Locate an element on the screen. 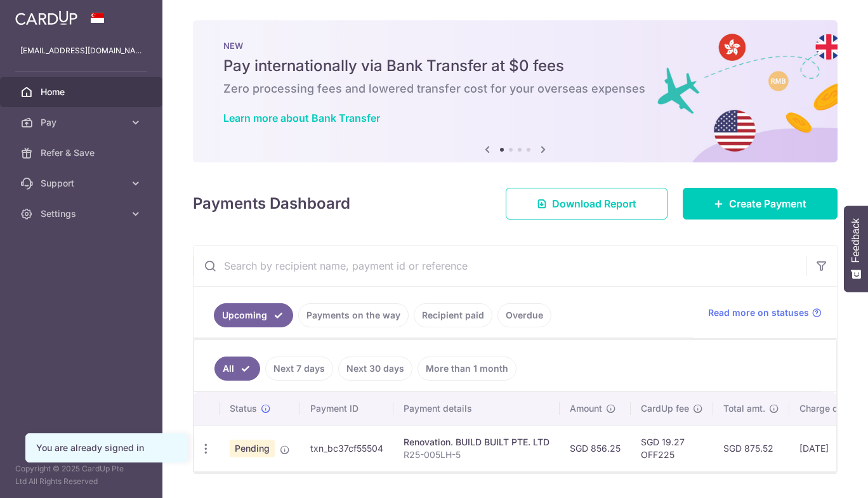 Image resolution: width=868 pixels, height=498 pixels. td: txn_bc37cf55504 is located at coordinates (346, 448).